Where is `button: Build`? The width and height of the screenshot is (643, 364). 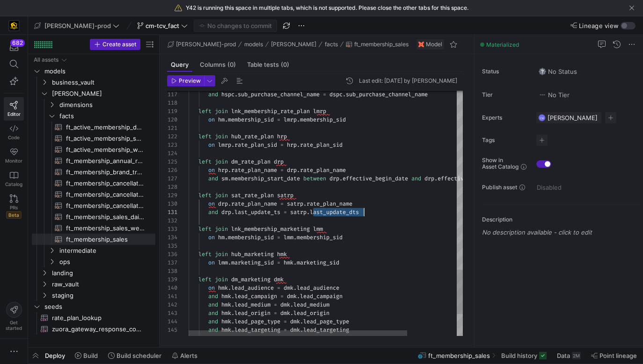 button: Build is located at coordinates (86, 356).